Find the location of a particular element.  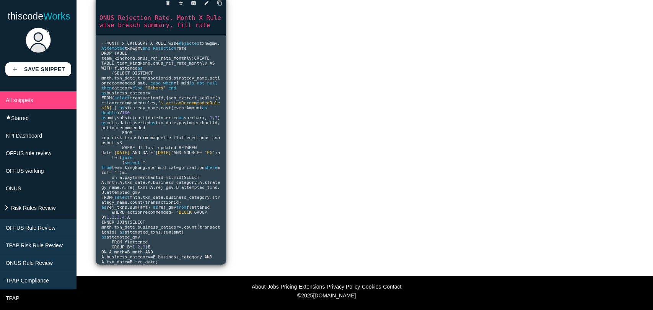

a: Privacy Policy is located at coordinates (343, 287).